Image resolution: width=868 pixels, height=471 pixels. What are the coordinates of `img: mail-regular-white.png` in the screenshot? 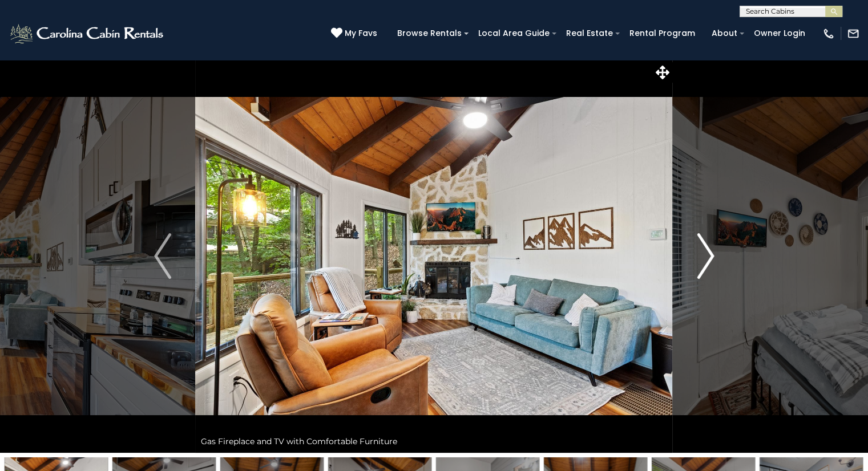 It's located at (853, 34).